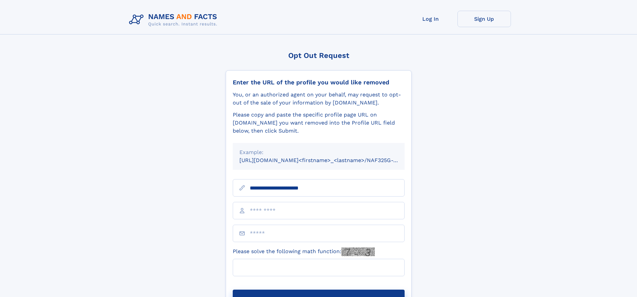 This screenshot has height=297, width=637. Describe the element at coordinates (319, 82) in the screenshot. I see `div: Enter the URL of the profile you would like removed` at that location.